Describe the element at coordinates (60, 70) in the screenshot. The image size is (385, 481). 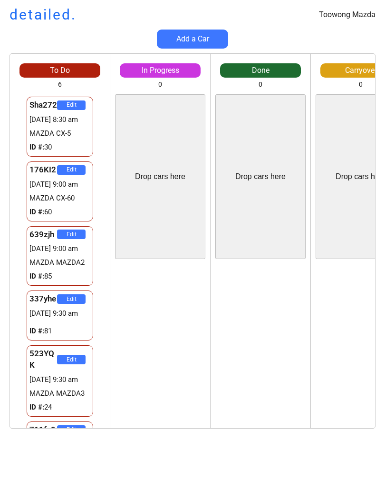
I see `div: To Do` at that location.